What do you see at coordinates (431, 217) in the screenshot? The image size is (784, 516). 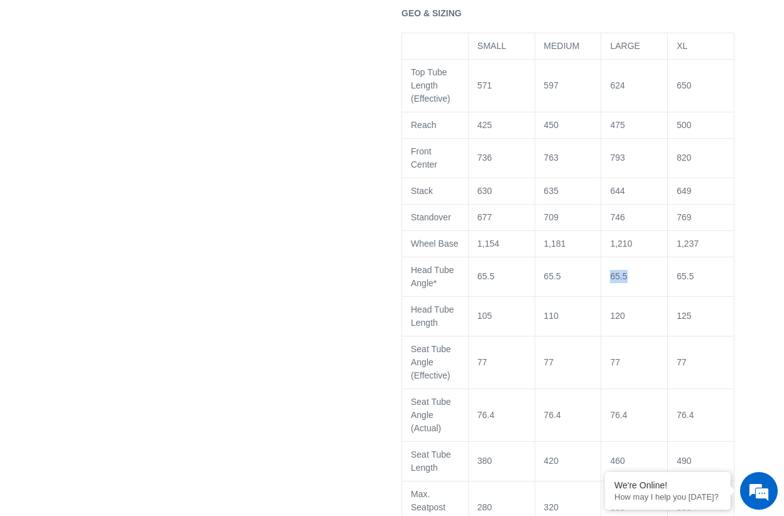 I see `span: Standover` at bounding box center [431, 217].